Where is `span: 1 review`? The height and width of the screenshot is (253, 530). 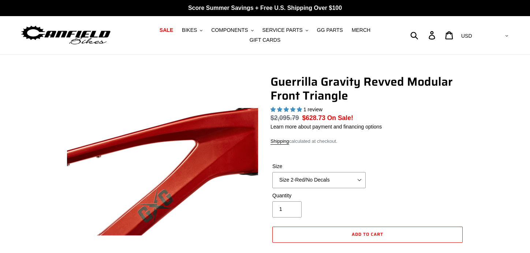
span: 1 review is located at coordinates (313, 109).